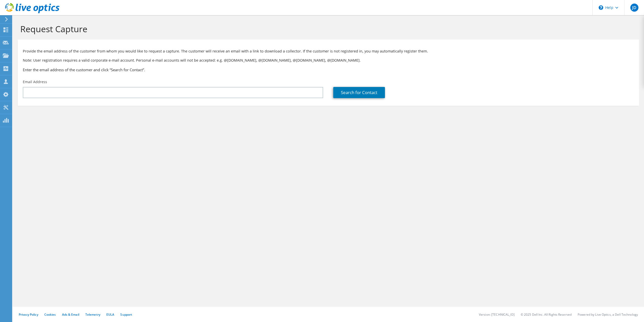  What do you see at coordinates (71, 314) in the screenshot?
I see `a: Ads & Email` at bounding box center [71, 314].